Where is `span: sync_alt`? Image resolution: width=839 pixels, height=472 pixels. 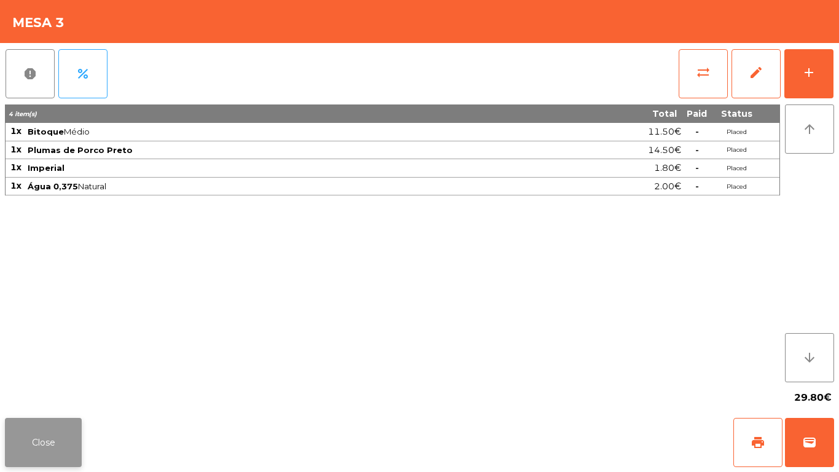 span: sync_alt is located at coordinates (704, 73).